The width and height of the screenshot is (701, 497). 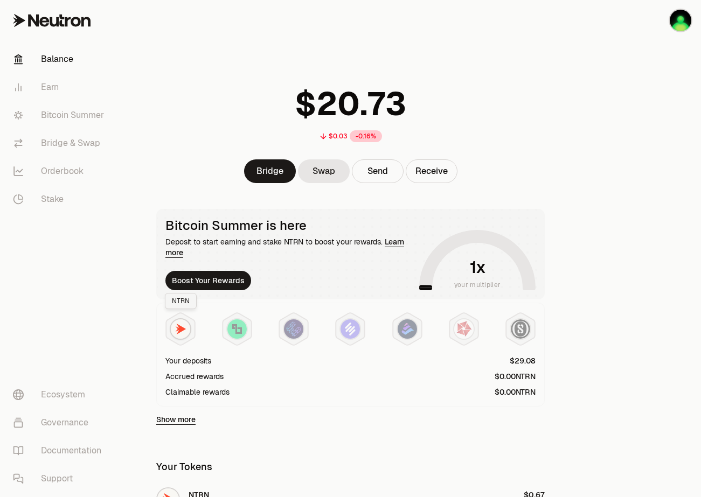 I want to click on a: Orderbook, so click(x=60, y=171).